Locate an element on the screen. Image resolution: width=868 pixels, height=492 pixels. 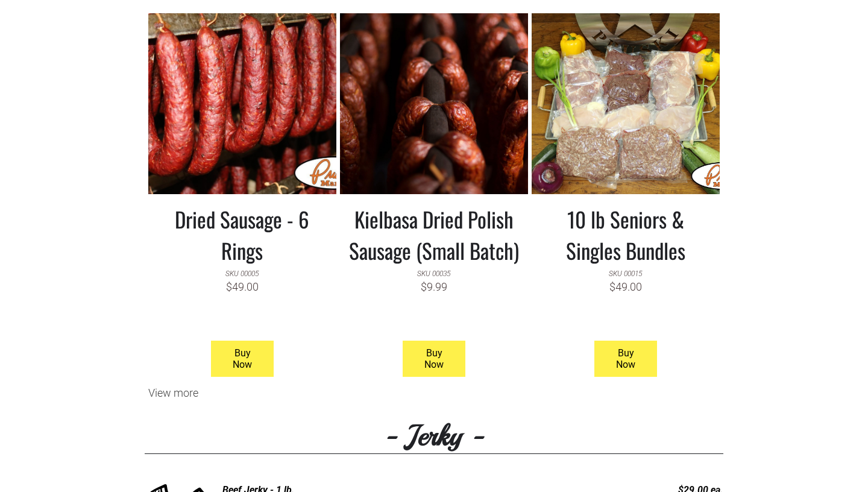
h3: 10 lb Seniors & Singles Bundles is located at coordinates (626, 234).